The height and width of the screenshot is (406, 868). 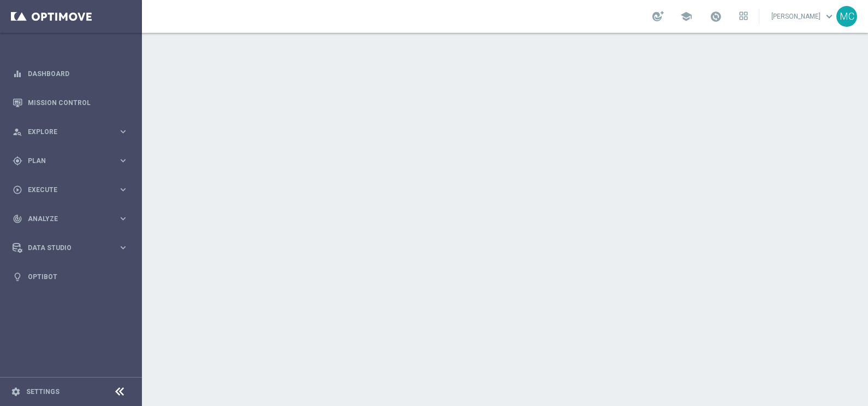 I want to click on i: lightbulb, so click(x=18, y=277).